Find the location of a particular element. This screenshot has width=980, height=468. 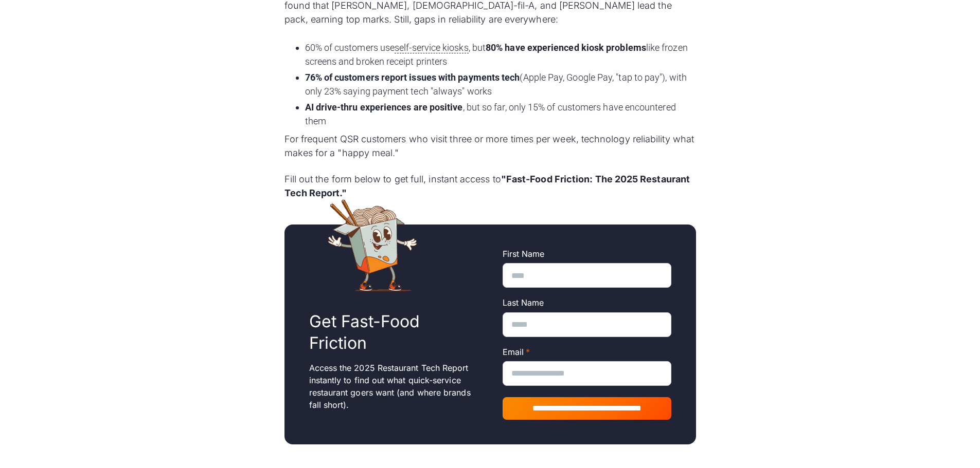

strong: 76% of customers report issues with payments tech is located at coordinates (412, 77).